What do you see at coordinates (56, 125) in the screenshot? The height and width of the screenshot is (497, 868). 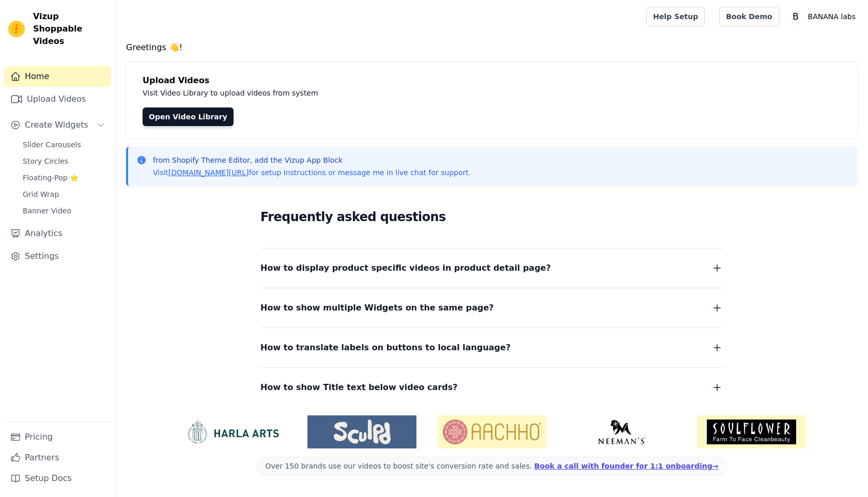 I see `span: Create Widgets` at bounding box center [56, 125].